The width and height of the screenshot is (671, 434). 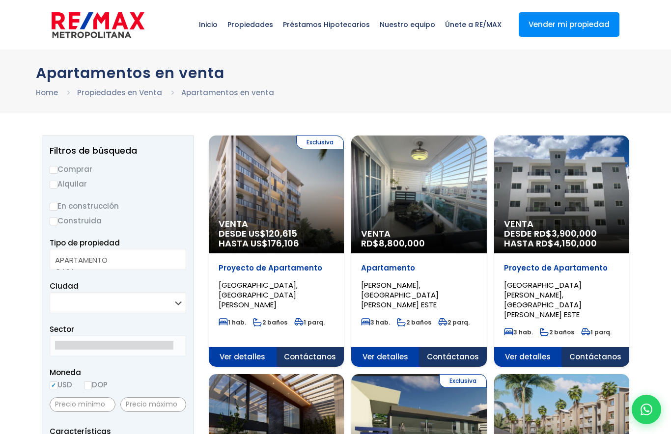 I want to click on option: APARTAMENTO, so click(x=114, y=260).